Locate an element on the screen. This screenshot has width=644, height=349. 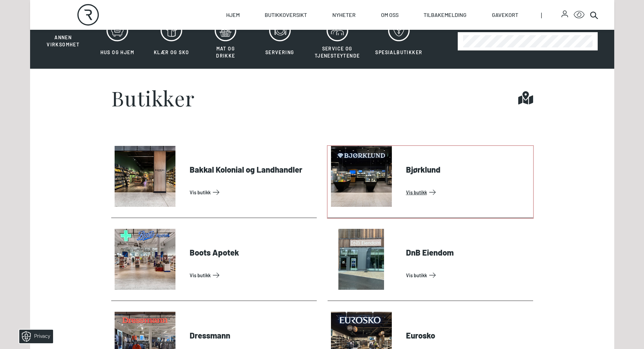
button: Mat og drikke is located at coordinates (225, 41).